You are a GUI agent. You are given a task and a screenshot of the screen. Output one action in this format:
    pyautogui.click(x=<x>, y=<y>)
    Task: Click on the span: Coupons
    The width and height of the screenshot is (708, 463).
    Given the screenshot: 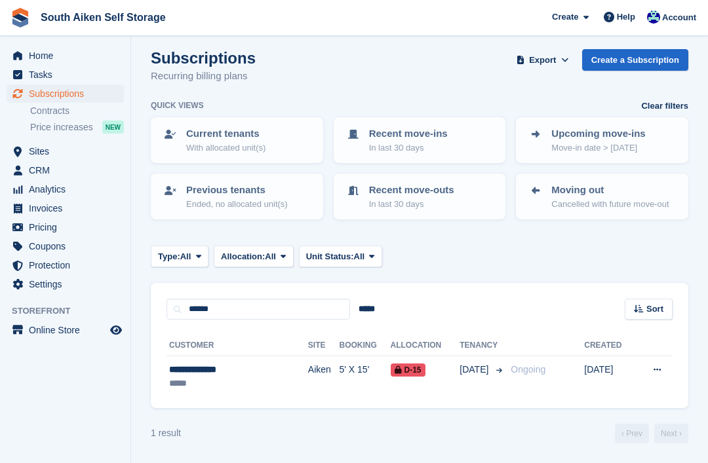 What is the action you would take?
    pyautogui.click(x=68, y=246)
    